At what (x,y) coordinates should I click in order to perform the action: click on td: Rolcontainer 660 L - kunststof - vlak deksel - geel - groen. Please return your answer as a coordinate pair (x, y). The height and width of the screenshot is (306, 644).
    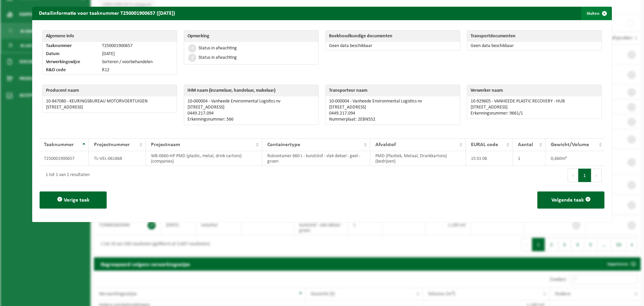
    Looking at the image, I should click on (316, 159).